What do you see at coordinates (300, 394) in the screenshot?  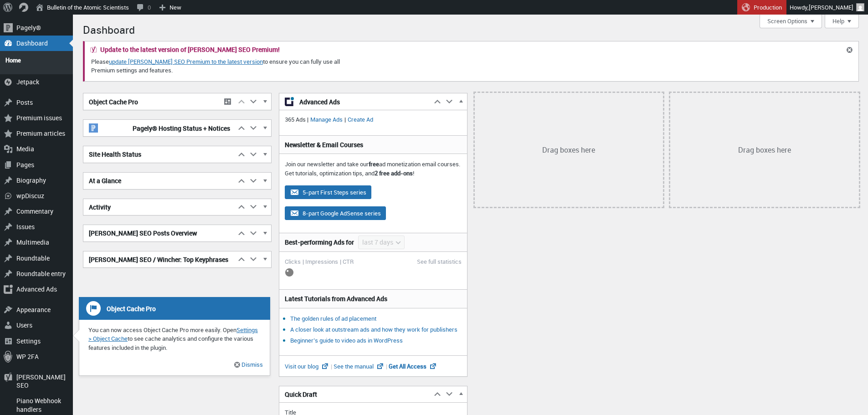 I see `span: Quick Draft` at bounding box center [300, 394].